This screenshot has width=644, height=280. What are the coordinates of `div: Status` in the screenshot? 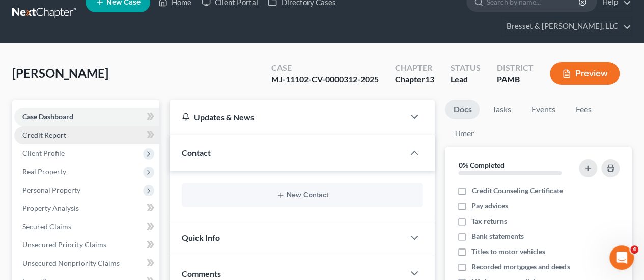 It's located at (465, 68).